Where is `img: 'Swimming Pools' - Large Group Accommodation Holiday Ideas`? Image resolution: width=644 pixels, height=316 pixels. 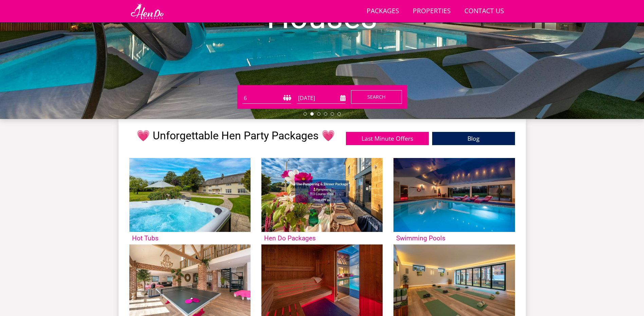 img: 'Swimming Pools' - Large Group Accommodation Holiday Ideas is located at coordinates (454, 195).